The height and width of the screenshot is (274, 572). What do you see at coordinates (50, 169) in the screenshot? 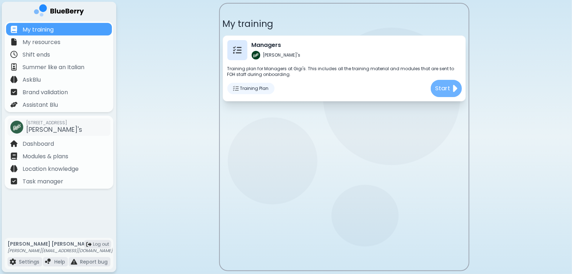
I see `p: Location knowledge` at bounding box center [50, 169].